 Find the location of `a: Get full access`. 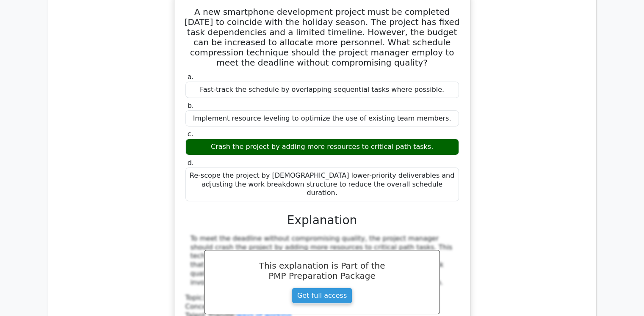

a: Get full access is located at coordinates (322, 296).